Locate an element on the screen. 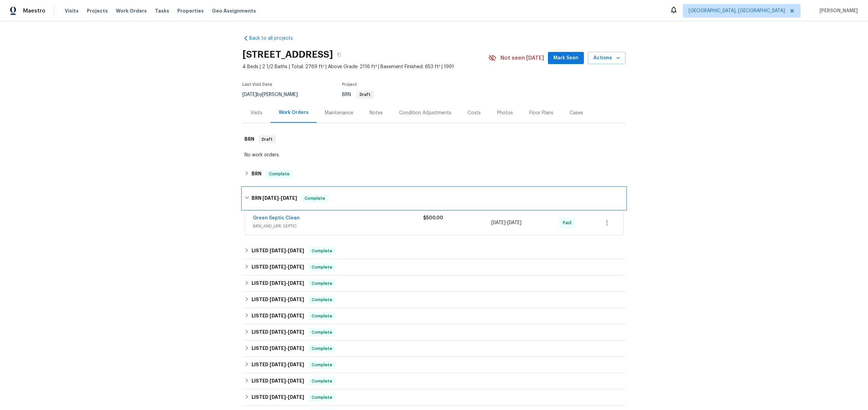 The height and width of the screenshot is (410, 868). div: Costs is located at coordinates (474, 113).